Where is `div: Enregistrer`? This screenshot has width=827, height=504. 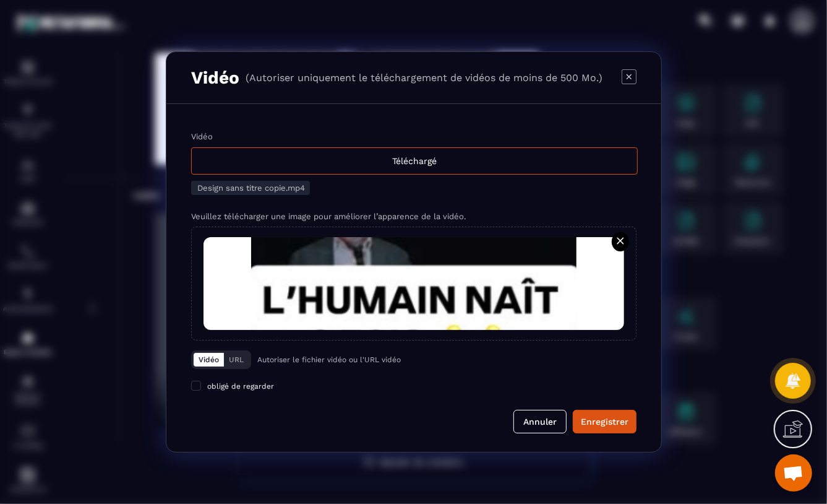 div: Enregistrer is located at coordinates (605, 422).